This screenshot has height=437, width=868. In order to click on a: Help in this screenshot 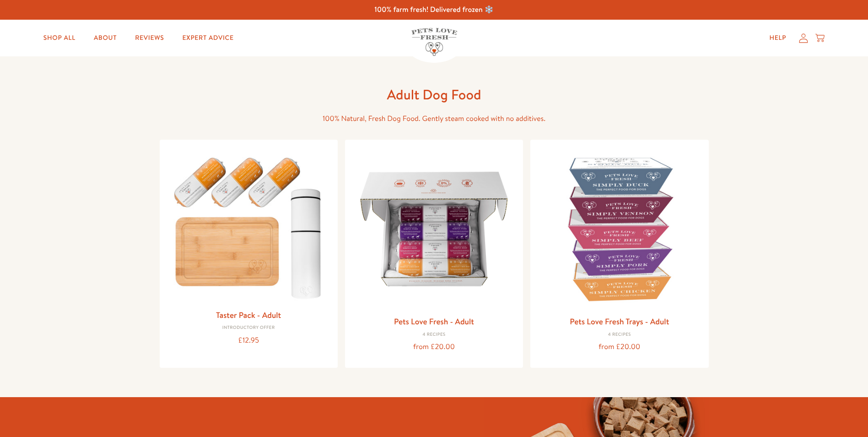, I will do `click(777, 38)`.